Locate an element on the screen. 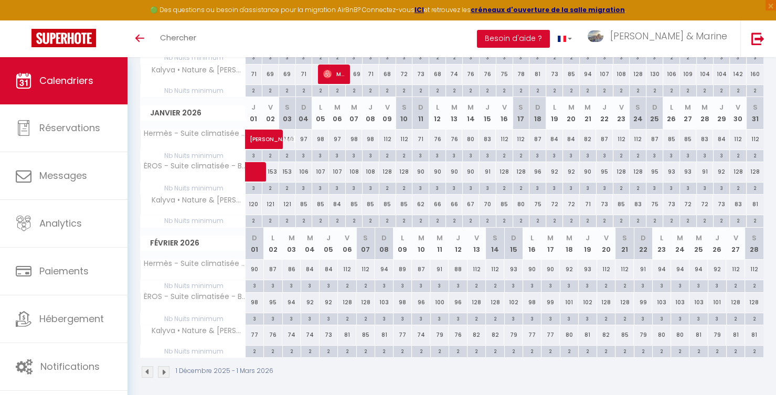 This screenshot has width=776, height=395. div: 130 is located at coordinates (655, 74).